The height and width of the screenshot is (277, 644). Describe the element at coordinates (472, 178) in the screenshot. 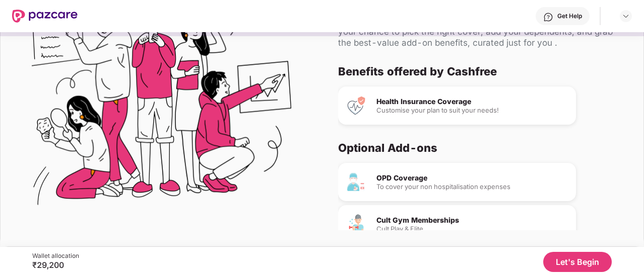

I see `div: OPD Coverage` at that location.